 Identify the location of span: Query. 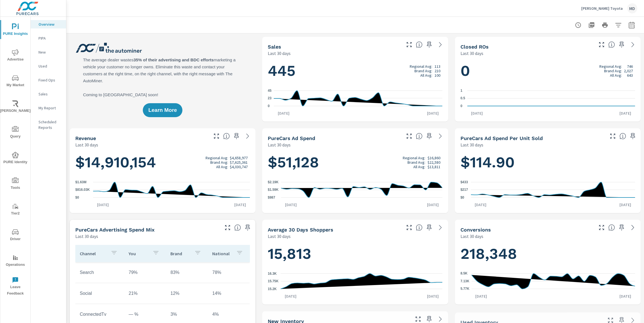
(16, 133).